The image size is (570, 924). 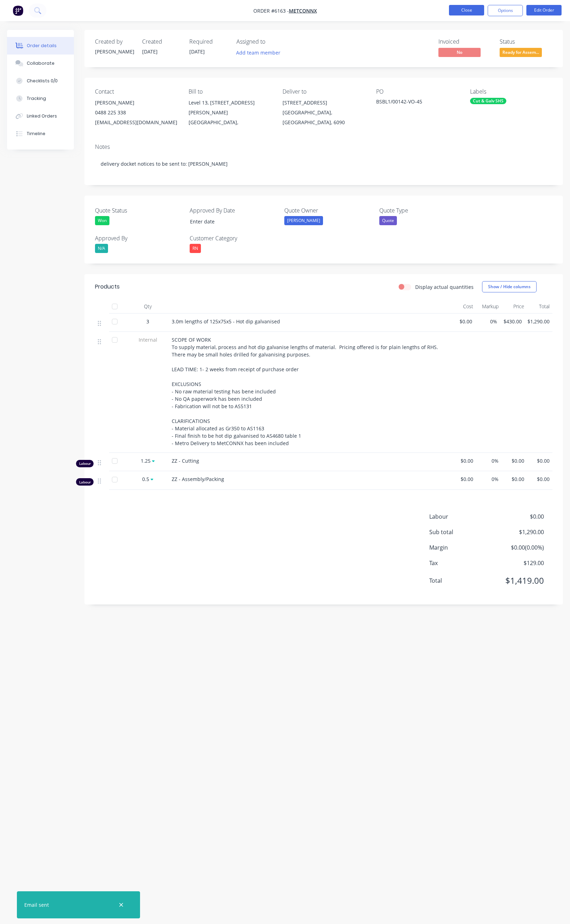 I want to click on div: Products, so click(x=107, y=287).